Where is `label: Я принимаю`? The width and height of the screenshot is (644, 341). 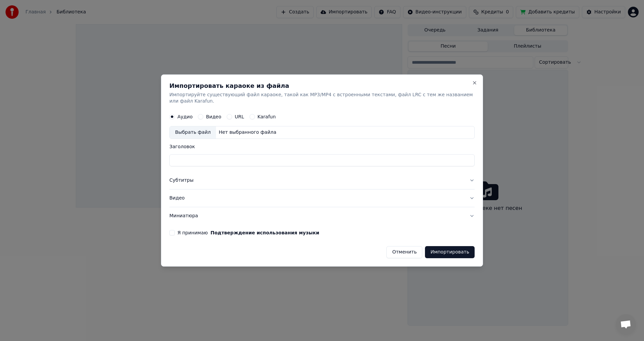
label: Я принимаю is located at coordinates (248, 233).